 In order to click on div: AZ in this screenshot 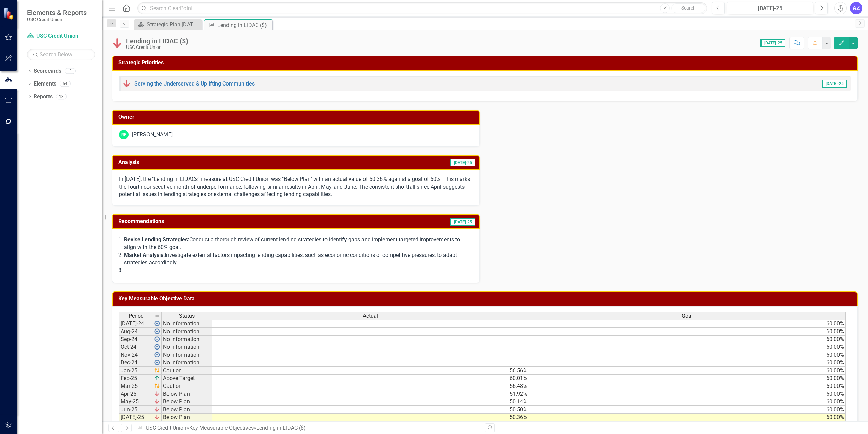, I will do `click(856, 8)`.